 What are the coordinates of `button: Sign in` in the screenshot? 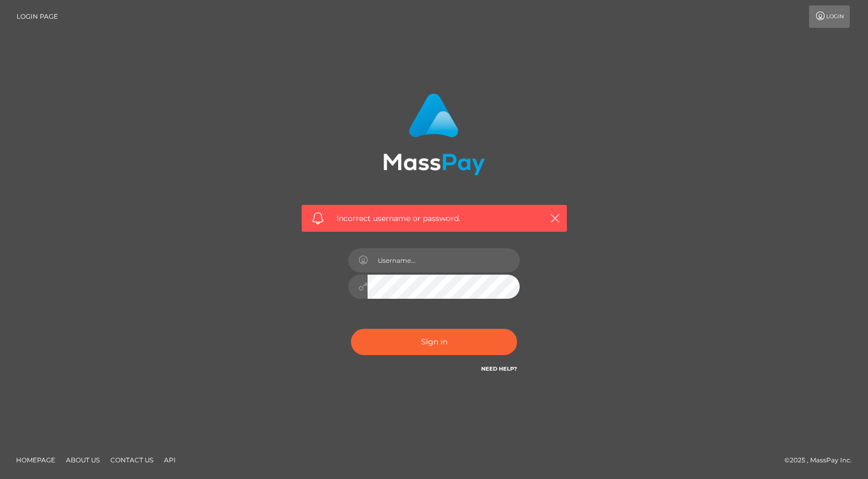 It's located at (434, 341).